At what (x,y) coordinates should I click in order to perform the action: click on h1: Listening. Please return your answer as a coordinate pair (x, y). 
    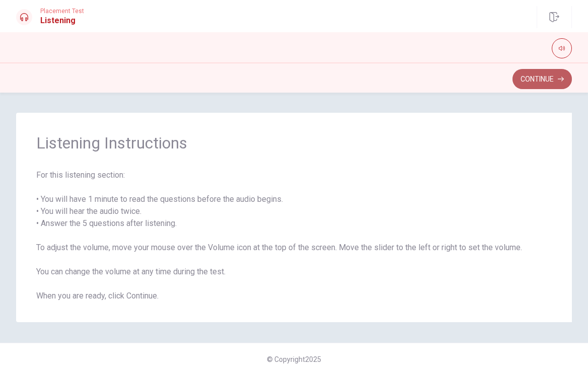
    Looking at the image, I should click on (62, 21).